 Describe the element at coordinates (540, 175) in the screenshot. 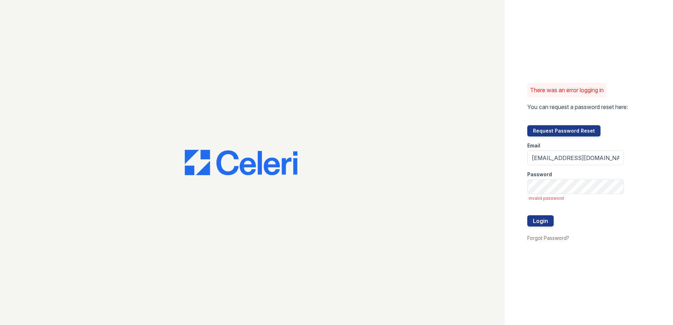

I see `label: Password` at that location.